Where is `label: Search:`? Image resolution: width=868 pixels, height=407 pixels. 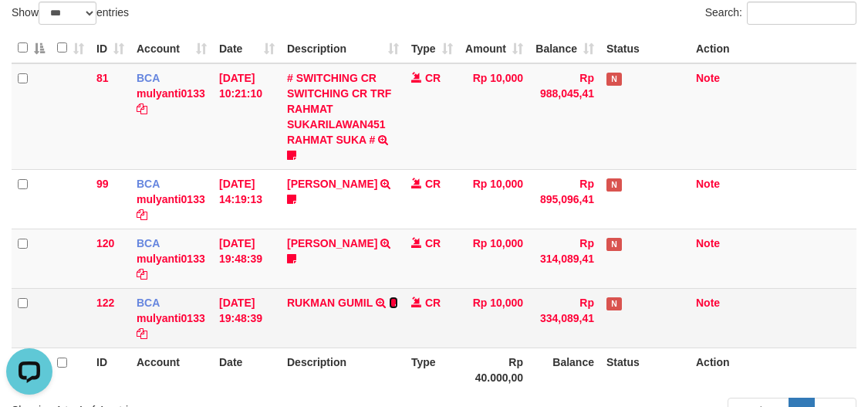
label: Search: is located at coordinates (780, 13).